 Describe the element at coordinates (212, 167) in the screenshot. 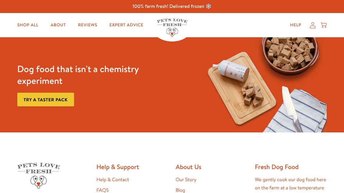

I see `h2: About Us` at that location.